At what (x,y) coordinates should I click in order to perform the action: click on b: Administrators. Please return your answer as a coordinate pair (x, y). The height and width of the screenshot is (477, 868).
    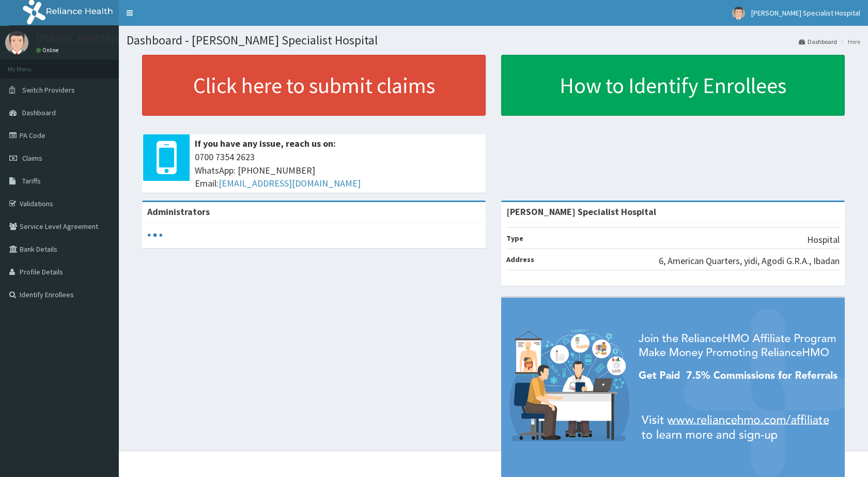
    Looking at the image, I should click on (178, 211).